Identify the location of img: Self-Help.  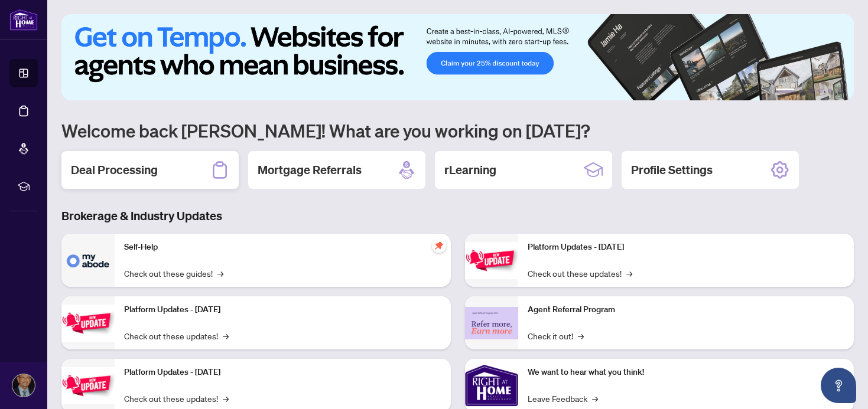
(88, 260).